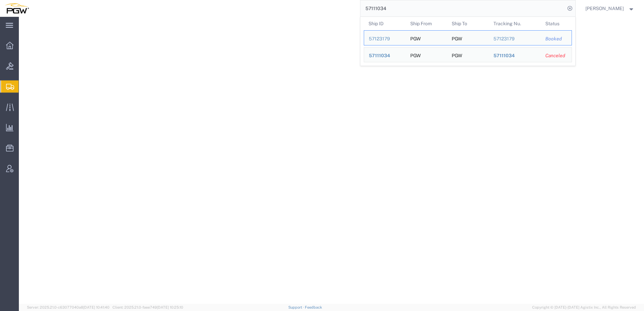 The height and width of the screenshot is (311, 644). I want to click on th: Ship From, so click(426, 24).